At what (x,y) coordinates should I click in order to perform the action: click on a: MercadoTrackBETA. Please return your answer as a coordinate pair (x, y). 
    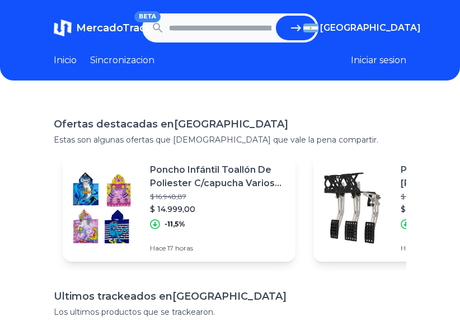
    Looking at the image, I should click on (98, 28).